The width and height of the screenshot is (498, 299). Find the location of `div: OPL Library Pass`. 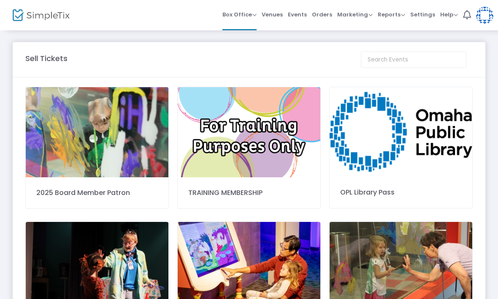

div: OPL Library Pass is located at coordinates (401, 193).